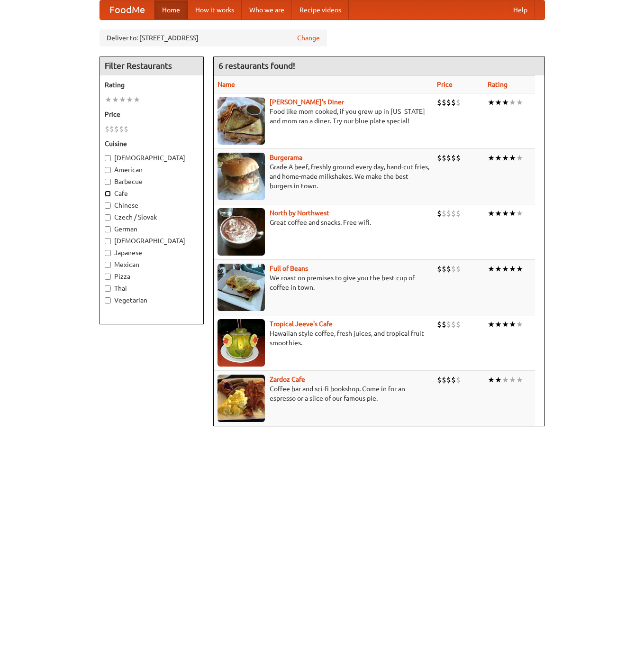 This screenshot has height=671, width=644. What do you see at coordinates (107, 276) in the screenshot?
I see `input: Pizza` at bounding box center [107, 276].